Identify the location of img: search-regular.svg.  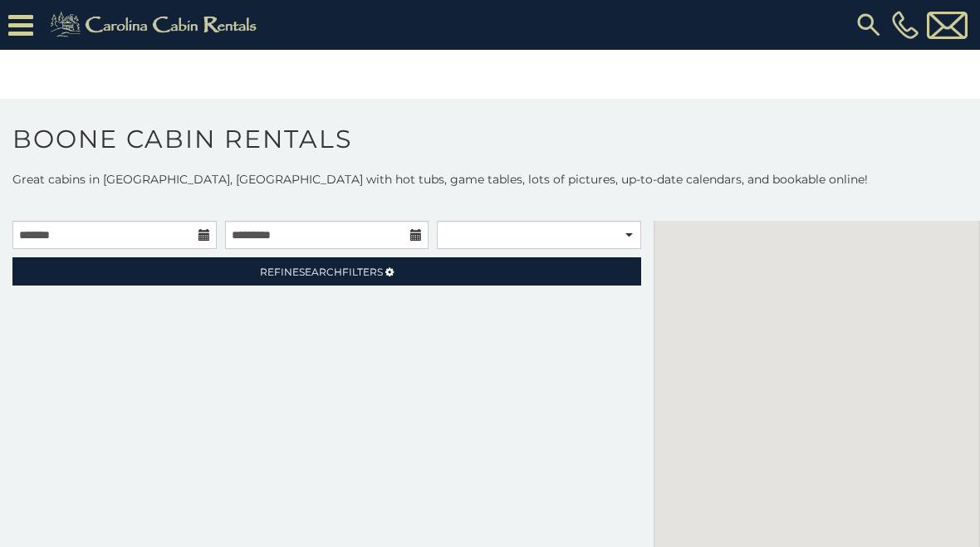
(869, 25).